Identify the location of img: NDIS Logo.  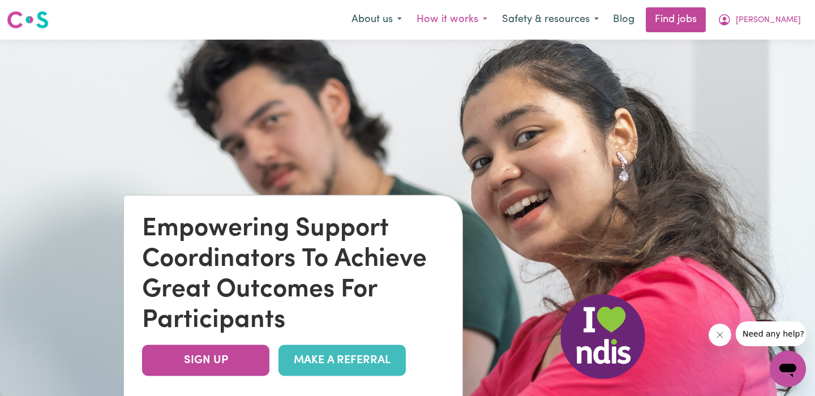
(602, 337).